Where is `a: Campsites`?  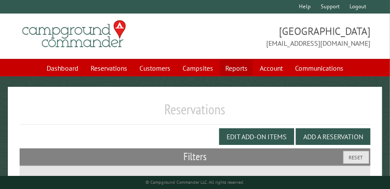
a: Campsites is located at coordinates (198, 68).